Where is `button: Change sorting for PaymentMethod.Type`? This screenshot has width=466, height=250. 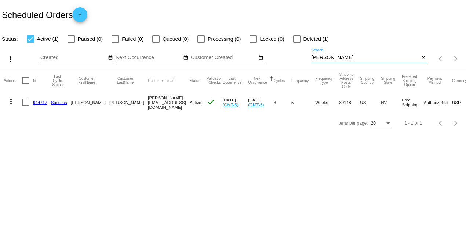 button: Change sorting for PaymentMethod.Type is located at coordinates (434, 80).